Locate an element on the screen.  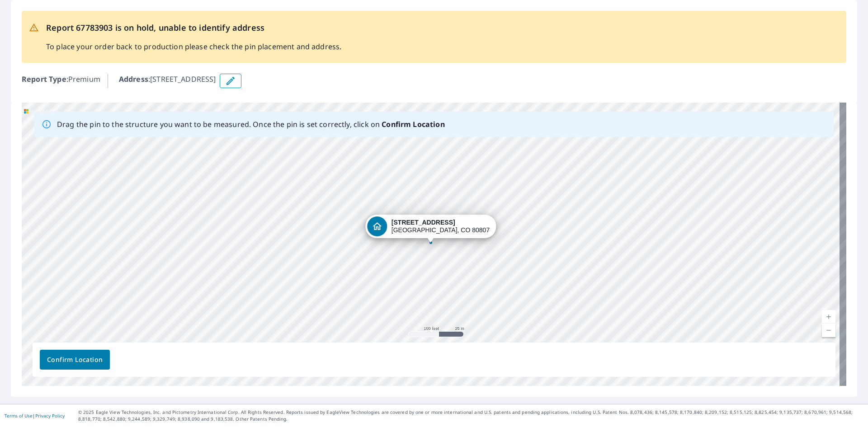
b: Report Type is located at coordinates (44, 79).